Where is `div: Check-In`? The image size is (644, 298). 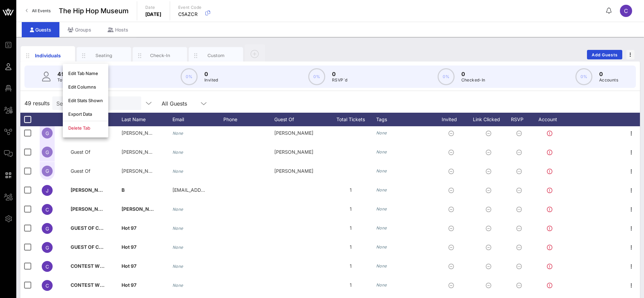 div: Check-In is located at coordinates (160, 55).